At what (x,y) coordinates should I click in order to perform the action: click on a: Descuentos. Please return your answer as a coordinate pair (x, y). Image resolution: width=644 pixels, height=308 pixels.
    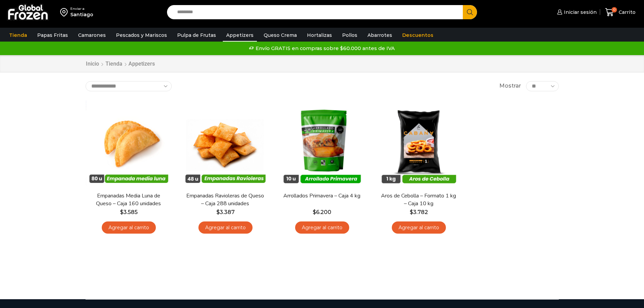
    Looking at the image, I should click on (418, 35).